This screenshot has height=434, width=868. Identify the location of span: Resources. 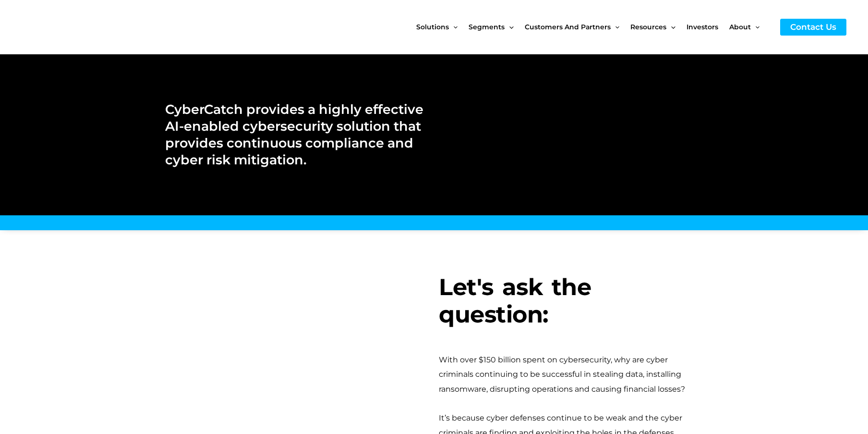
(648, 27).